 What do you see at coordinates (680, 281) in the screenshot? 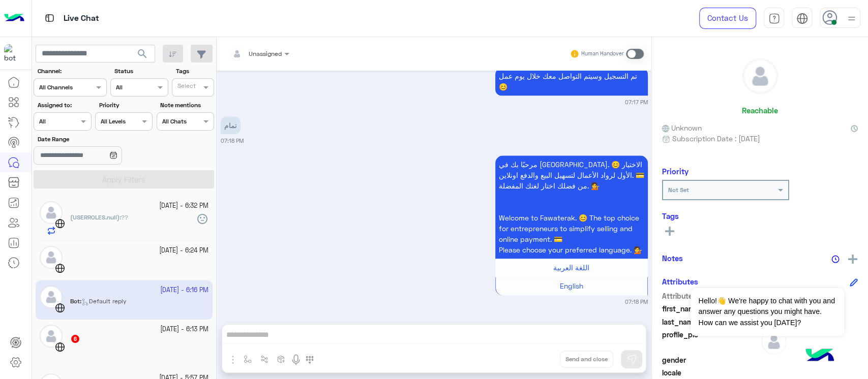
I see `h6: Attributes` at bounding box center [680, 281].